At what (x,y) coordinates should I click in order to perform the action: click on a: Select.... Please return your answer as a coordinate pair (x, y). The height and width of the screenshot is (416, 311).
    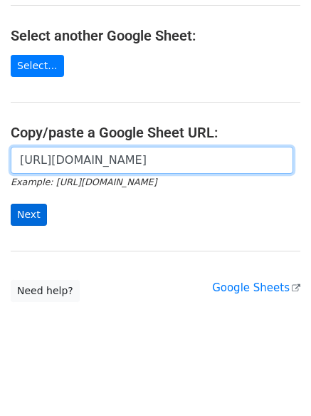
    Looking at the image, I should click on (37, 66).